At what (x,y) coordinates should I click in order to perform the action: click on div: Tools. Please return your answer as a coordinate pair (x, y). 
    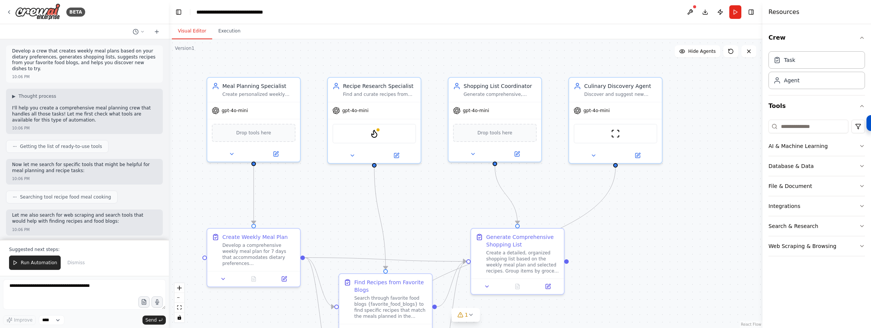
    Looking at the image, I should click on (817, 189).